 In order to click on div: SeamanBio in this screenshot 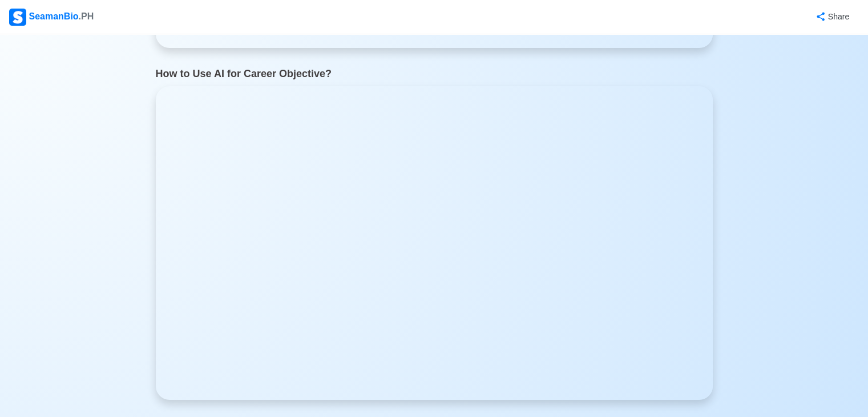, I will do `click(51, 17)`.